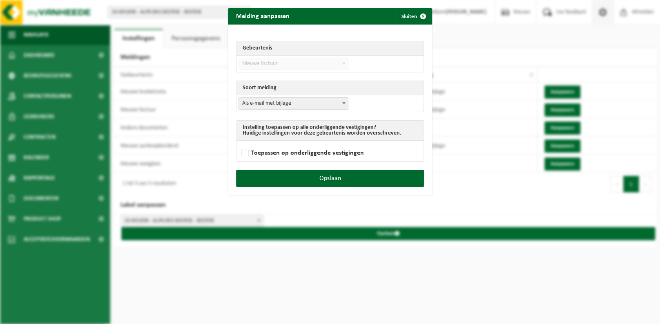 The height and width of the screenshot is (324, 660). Describe the element at coordinates (293, 64) in the screenshot. I see `span: Nieuwe factuur` at that location.